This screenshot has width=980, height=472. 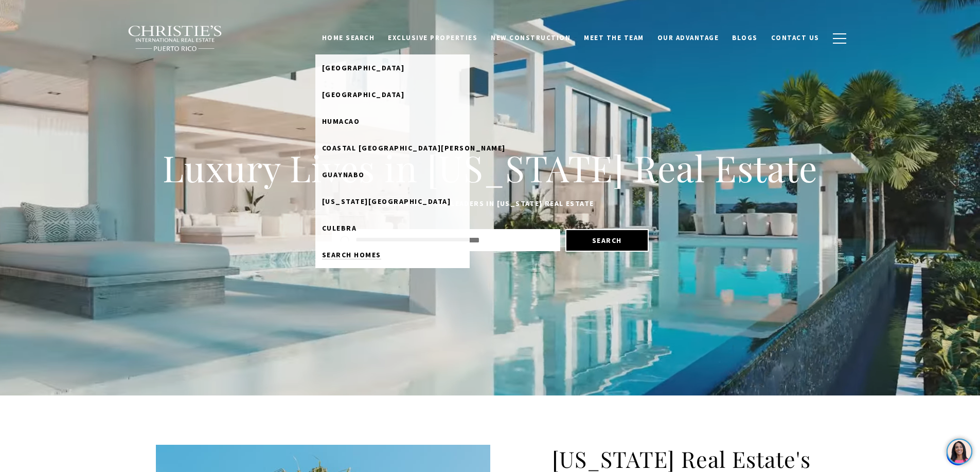 What do you see at coordinates (689, 38) in the screenshot?
I see `a: Our Advantage` at bounding box center [689, 38].